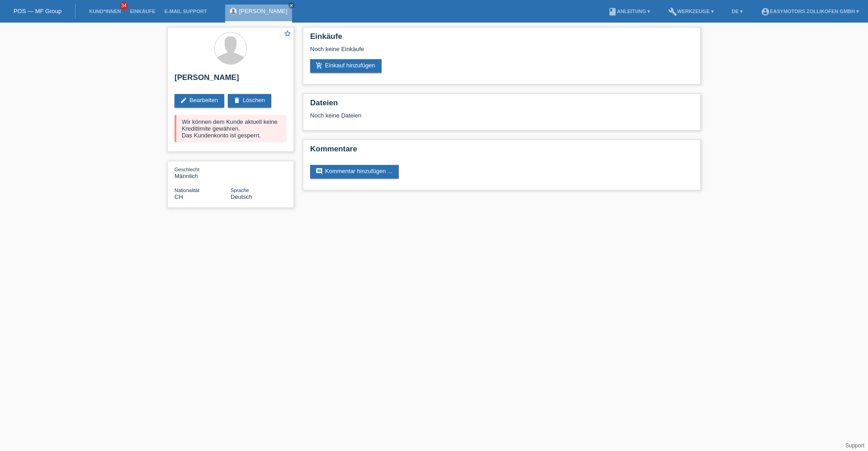  I want to click on i: add_shopping_cart, so click(319, 65).